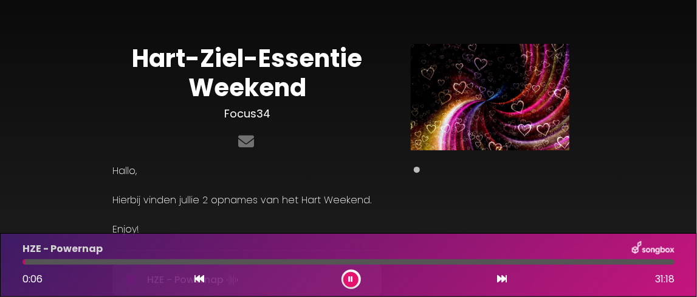  What do you see at coordinates (247, 171) in the screenshot?
I see `p: Hallo,` at bounding box center [247, 171].